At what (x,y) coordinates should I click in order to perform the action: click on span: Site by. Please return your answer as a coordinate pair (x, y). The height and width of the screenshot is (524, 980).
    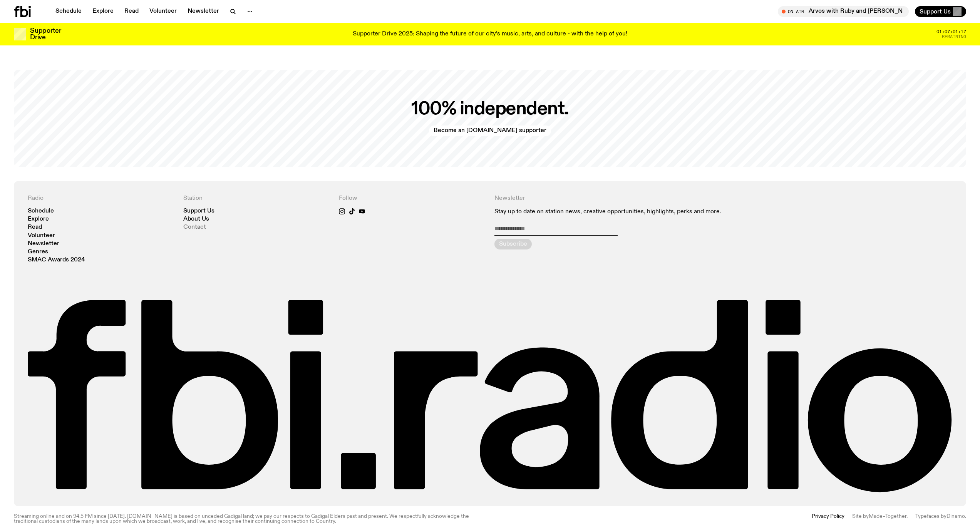
    Looking at the image, I should click on (860, 516).